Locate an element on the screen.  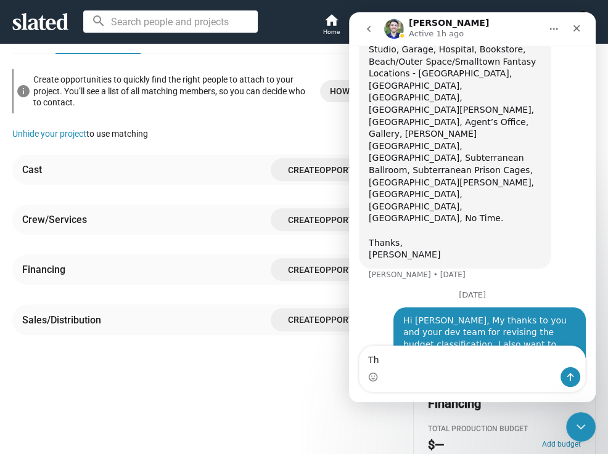
span: How it works is located at coordinates (360, 91).